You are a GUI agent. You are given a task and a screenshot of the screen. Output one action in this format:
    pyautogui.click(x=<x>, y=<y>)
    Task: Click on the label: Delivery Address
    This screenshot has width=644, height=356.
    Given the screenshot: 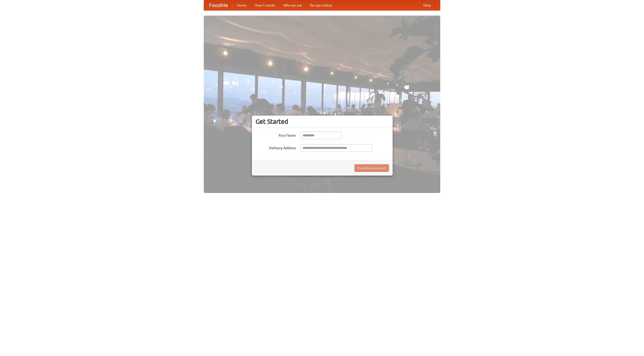 What is the action you would take?
    pyautogui.click(x=276, y=147)
    